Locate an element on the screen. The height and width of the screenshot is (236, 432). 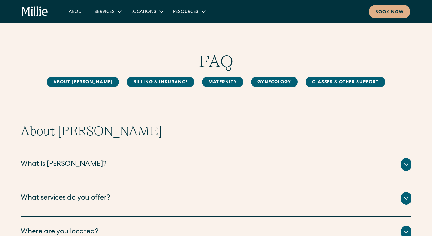
div: Book now is located at coordinates (389, 12).